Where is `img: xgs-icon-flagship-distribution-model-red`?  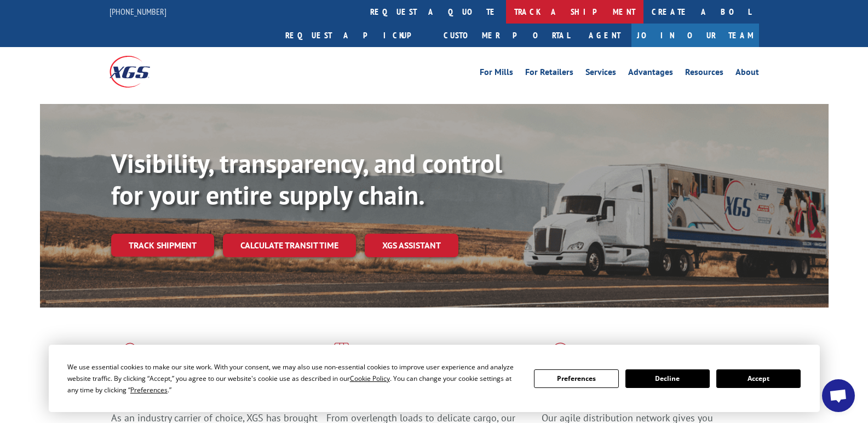
img: xgs-icon-flagship-distribution-model-red is located at coordinates (561, 357).